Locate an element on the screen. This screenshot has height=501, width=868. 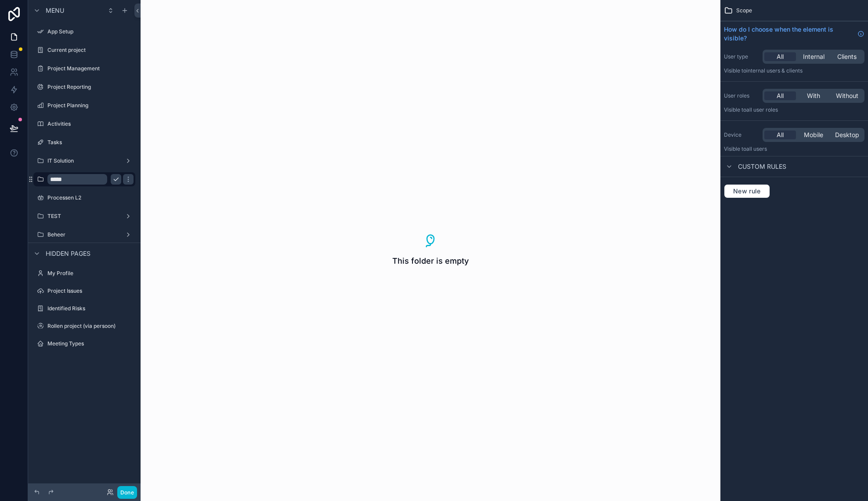
a: Current project is located at coordinates (84, 50).